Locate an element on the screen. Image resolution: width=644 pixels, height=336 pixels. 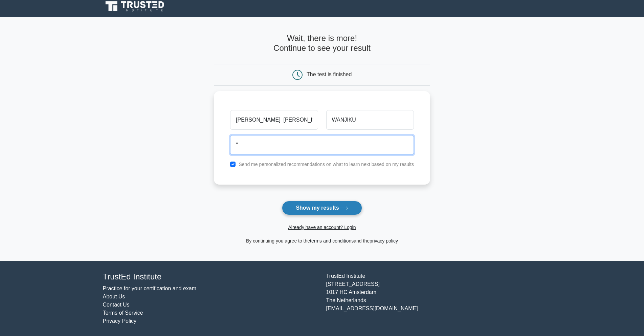
a: Contact Us is located at coordinates (116, 304).